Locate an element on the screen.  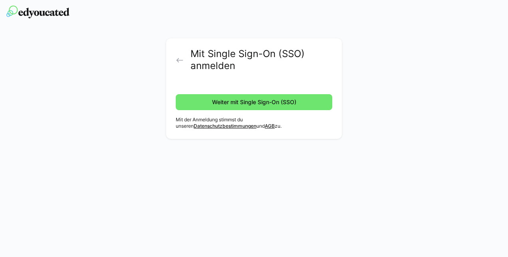
button: Weiter mit Single Sign-On (SSO) is located at coordinates (254, 102).